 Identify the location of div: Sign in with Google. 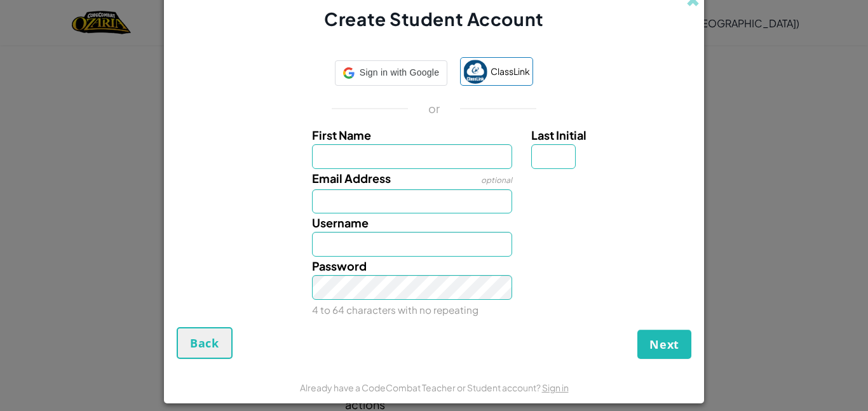
(390, 73).